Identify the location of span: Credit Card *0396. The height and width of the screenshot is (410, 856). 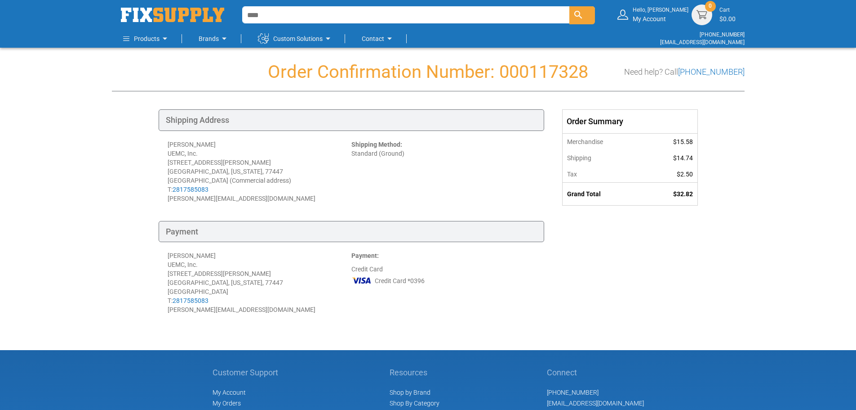
(400, 280).